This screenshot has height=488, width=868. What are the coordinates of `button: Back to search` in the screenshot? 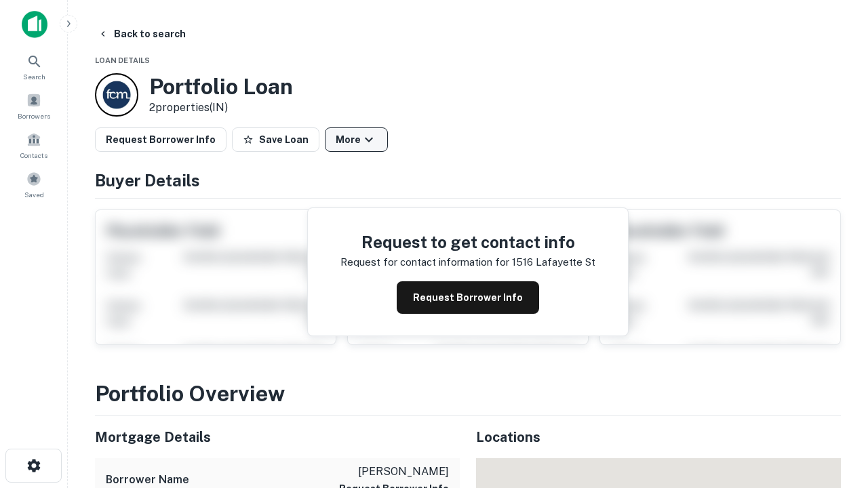 It's located at (142, 34).